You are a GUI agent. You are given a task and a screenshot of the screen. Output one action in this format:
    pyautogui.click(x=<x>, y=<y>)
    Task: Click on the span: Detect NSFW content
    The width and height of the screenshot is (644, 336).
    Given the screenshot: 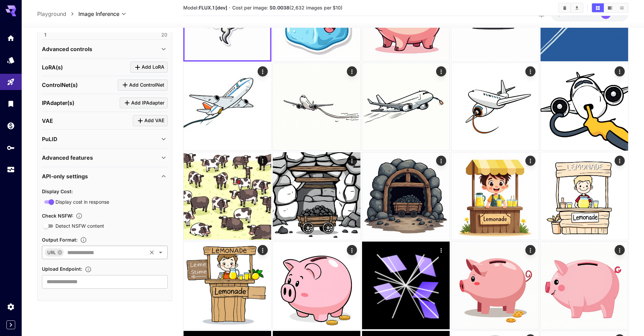 What is the action you would take?
    pyautogui.click(x=80, y=226)
    